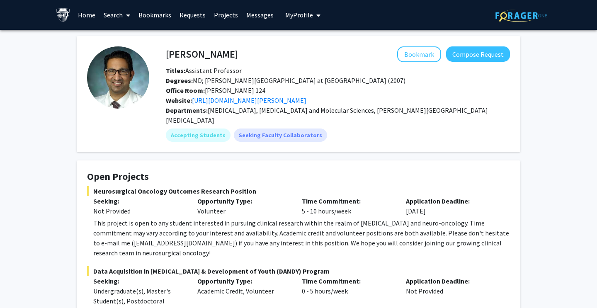  Describe the element at coordinates (139, 211) in the screenshot. I see `div: Not Provided` at that location.